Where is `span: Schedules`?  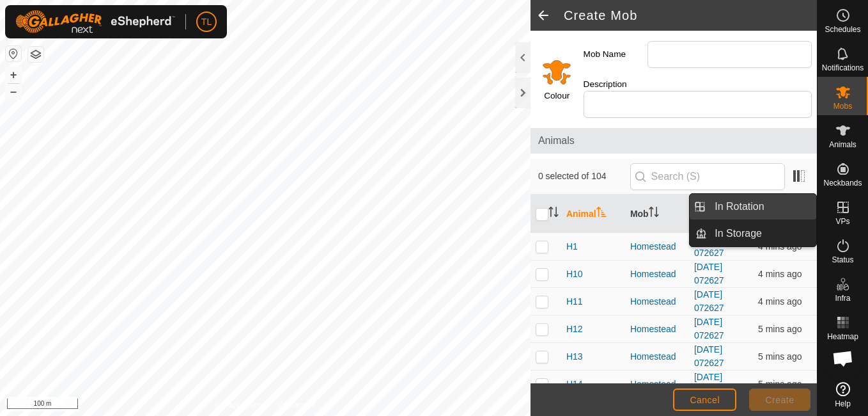
span: Schedules is located at coordinates (843, 30).